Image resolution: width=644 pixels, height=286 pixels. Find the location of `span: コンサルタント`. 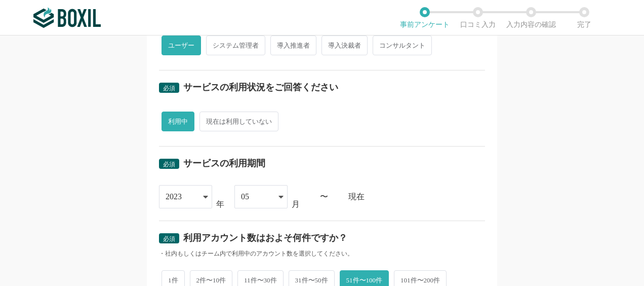

span: コンサルタント is located at coordinates (402, 45).